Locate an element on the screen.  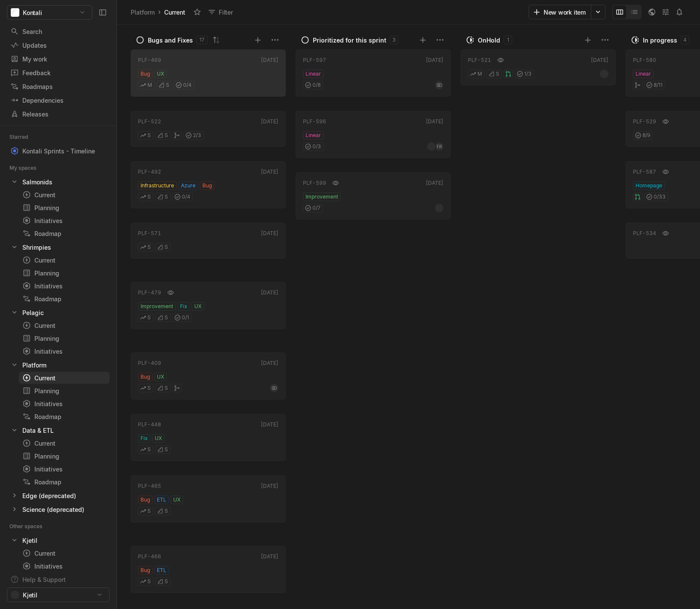
a: My work is located at coordinates (58, 59).